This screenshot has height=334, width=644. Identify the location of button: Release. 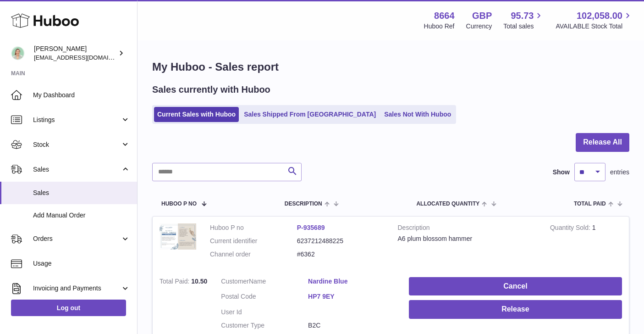
(515, 309).